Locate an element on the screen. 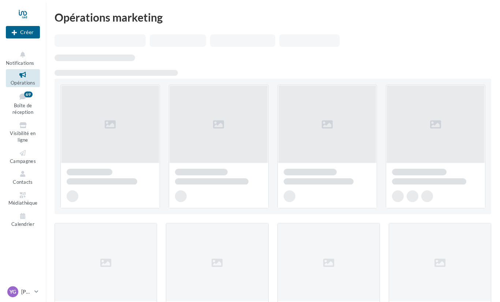 This screenshot has width=500, height=302. a: Médiathèque is located at coordinates (23, 198).